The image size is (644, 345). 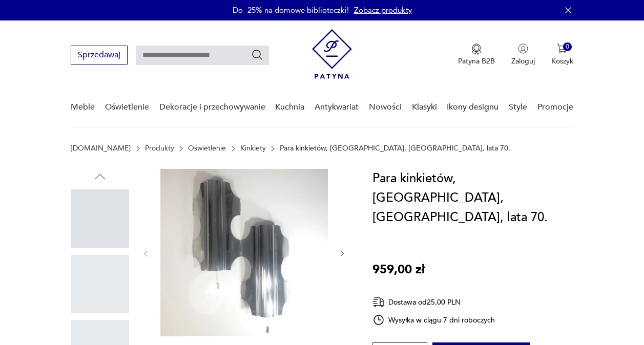 I want to click on p: Zaloguj, so click(x=523, y=61).